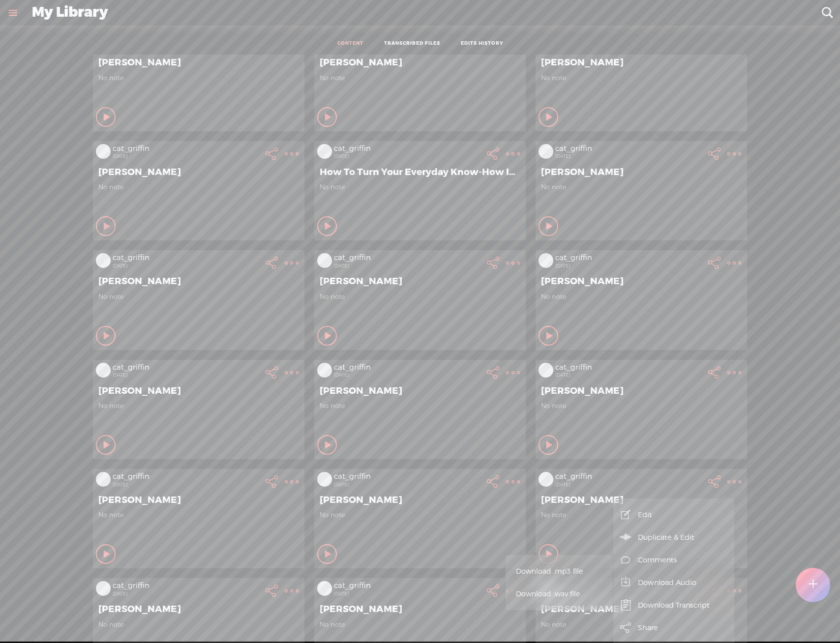 The width and height of the screenshot is (840, 643). What do you see at coordinates (481, 44) in the screenshot?
I see `a: EDITS HISTORY` at bounding box center [481, 44].